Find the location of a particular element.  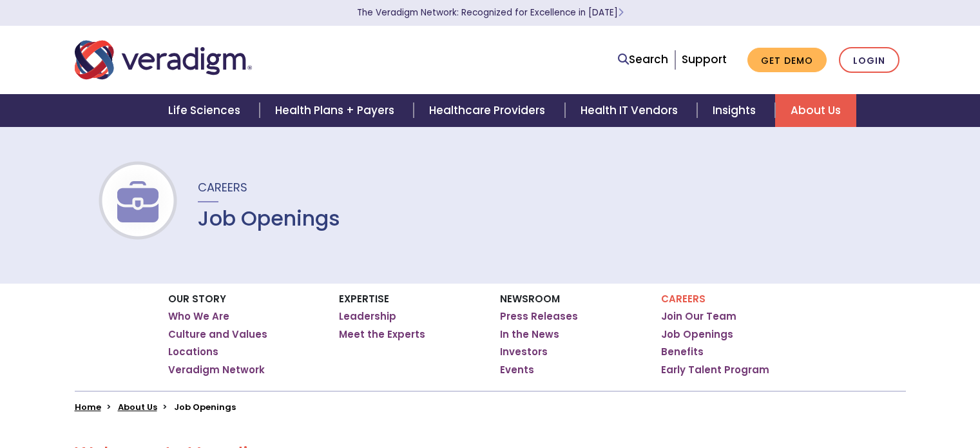

a: Meet the Experts is located at coordinates (382, 335).